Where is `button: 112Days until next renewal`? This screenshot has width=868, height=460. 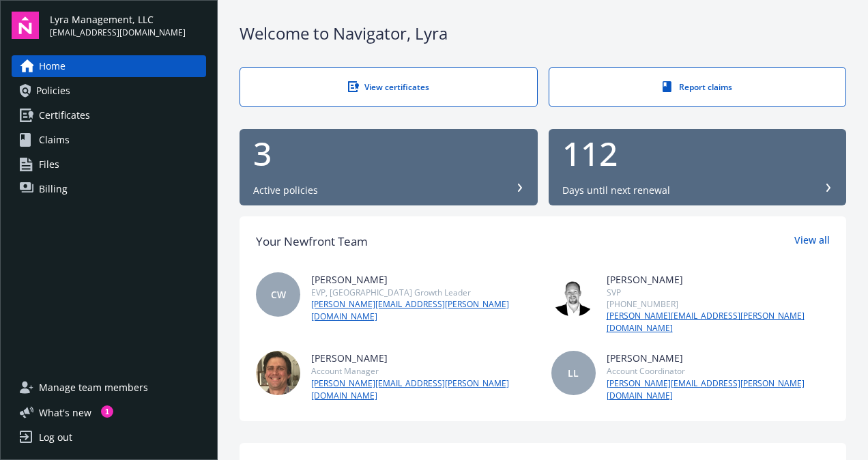
button: 112Days until next renewal is located at coordinates (697, 167).